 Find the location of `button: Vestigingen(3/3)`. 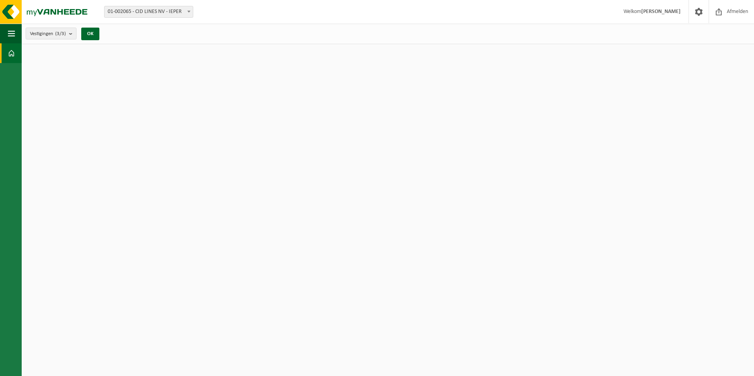

button: Vestigingen(3/3) is located at coordinates (51, 34).